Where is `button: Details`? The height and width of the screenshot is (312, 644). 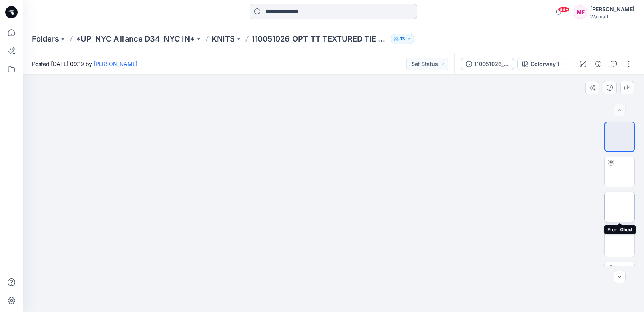 button: Details is located at coordinates (598, 64).